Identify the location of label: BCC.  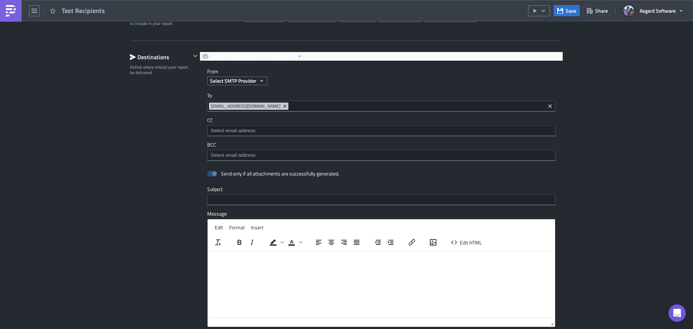
(381, 145).